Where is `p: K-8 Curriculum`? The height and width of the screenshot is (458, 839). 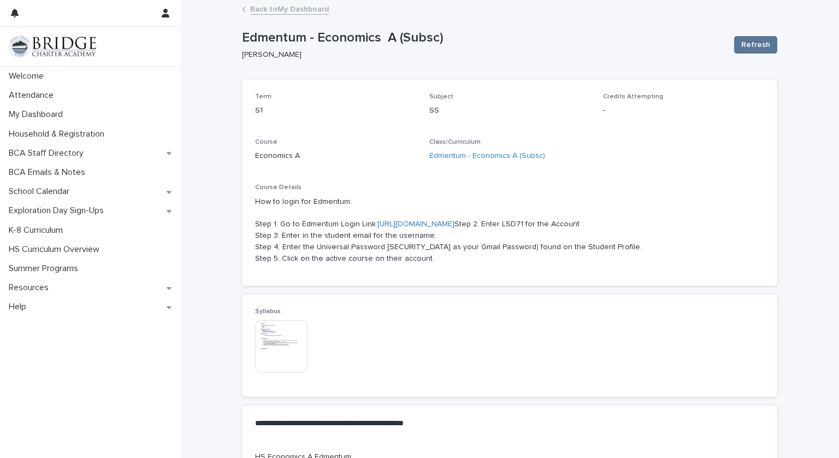
p: K-8 Curriculum is located at coordinates (38, 230).